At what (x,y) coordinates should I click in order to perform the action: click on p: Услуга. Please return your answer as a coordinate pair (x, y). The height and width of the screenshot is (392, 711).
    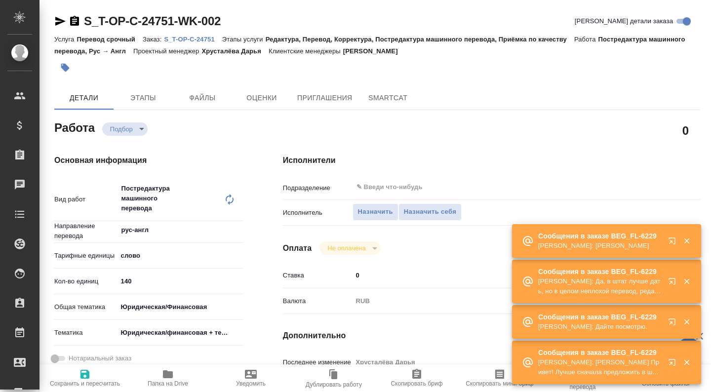
    Looking at the image, I should click on (65, 39).